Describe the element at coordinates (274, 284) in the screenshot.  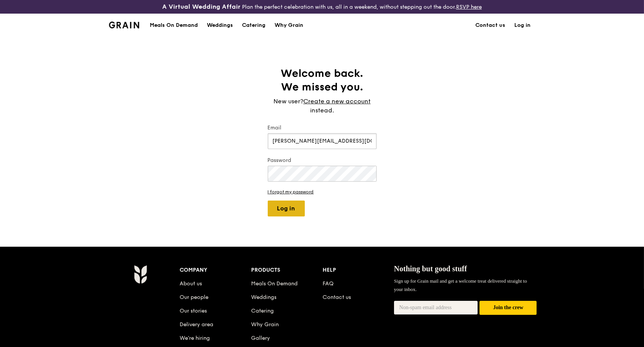
I see `a: Meals On Demand` at that location.